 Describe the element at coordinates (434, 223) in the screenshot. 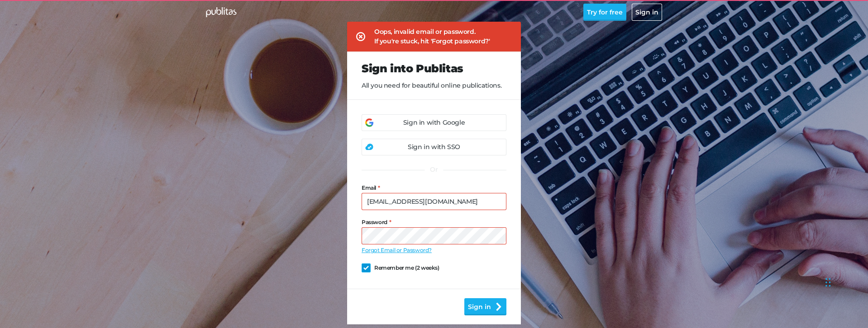

I see `label: Password` at that location.